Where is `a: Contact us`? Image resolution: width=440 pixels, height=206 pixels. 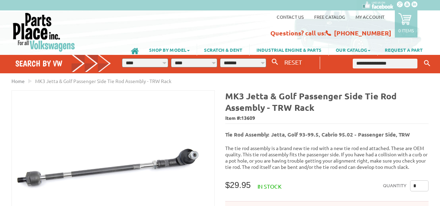
a: Contact us is located at coordinates (290, 17).